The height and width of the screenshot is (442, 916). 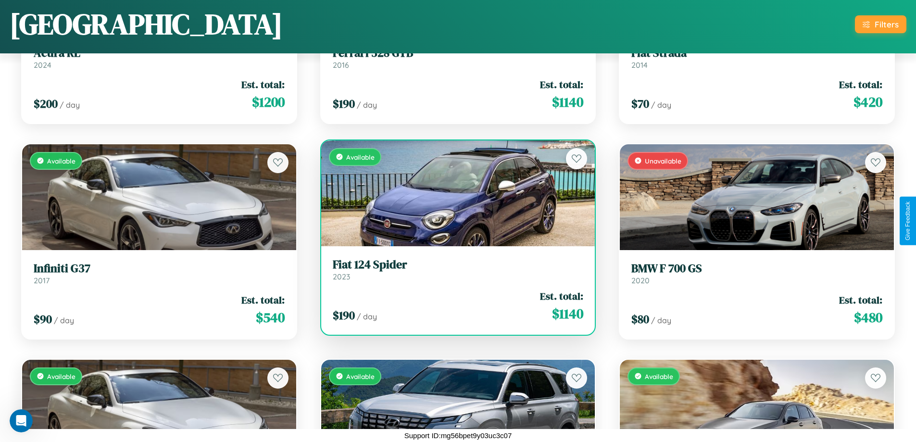 I want to click on span: Unavailable, so click(x=663, y=161).